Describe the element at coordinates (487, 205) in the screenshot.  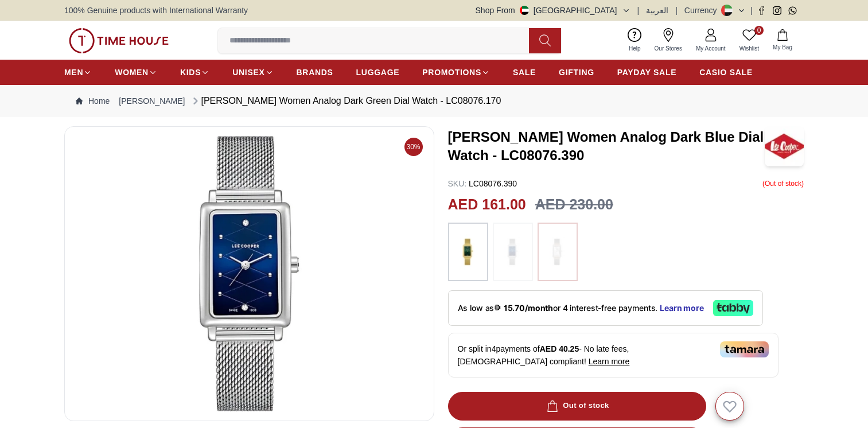
I see `h2: AED 161.00` at that location.